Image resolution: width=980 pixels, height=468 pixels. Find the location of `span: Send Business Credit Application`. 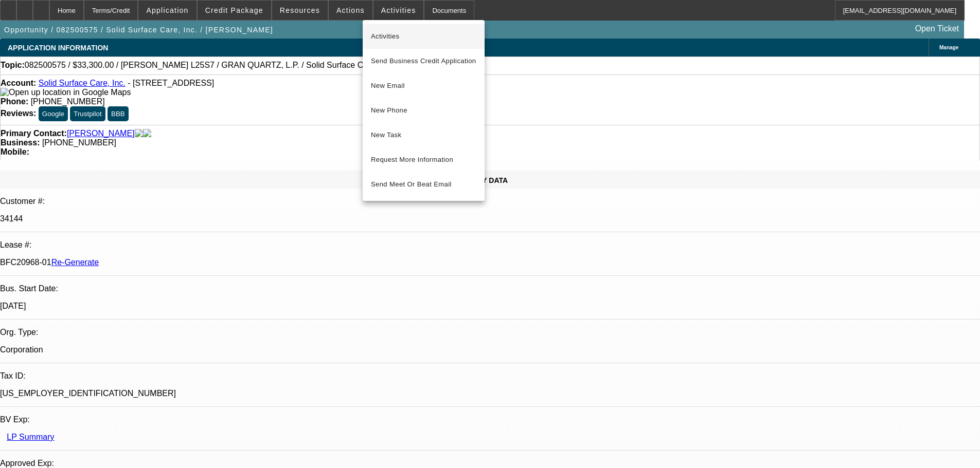

span: Send Business Credit Application is located at coordinates (423, 61).